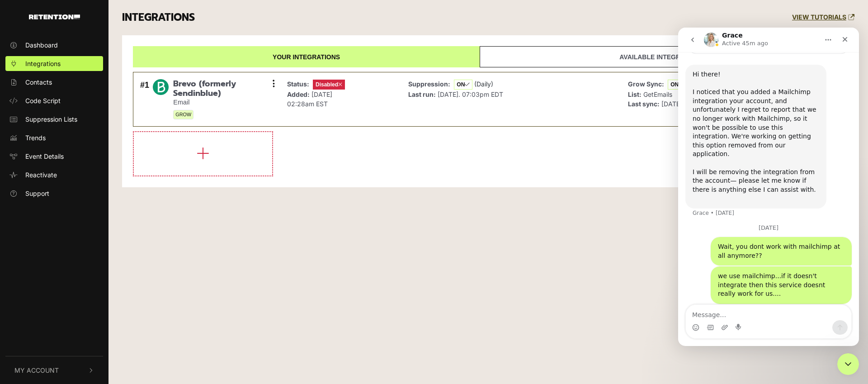 This screenshot has width=868, height=384. Describe the element at coordinates (55, 119) in the screenshot. I see `a: Suppression Lists` at that location.